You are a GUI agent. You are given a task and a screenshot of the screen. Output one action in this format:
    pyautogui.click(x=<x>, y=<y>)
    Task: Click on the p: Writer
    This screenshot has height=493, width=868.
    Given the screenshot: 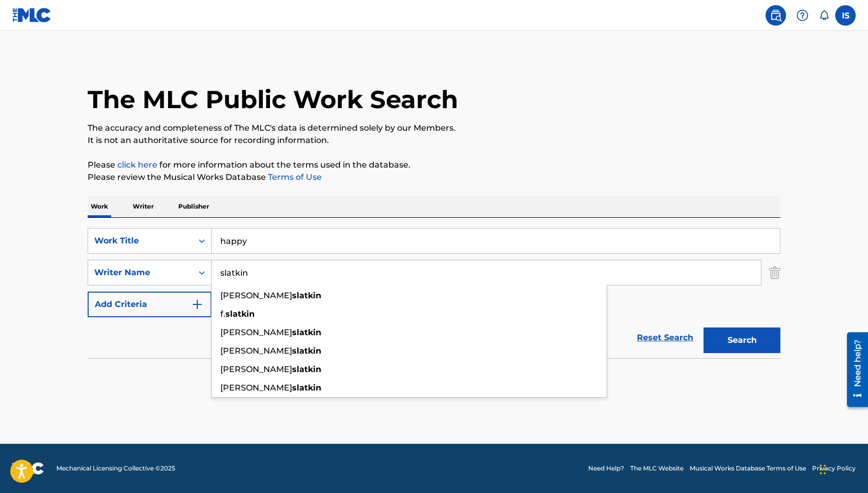 What is the action you would take?
    pyautogui.click(x=142, y=206)
    